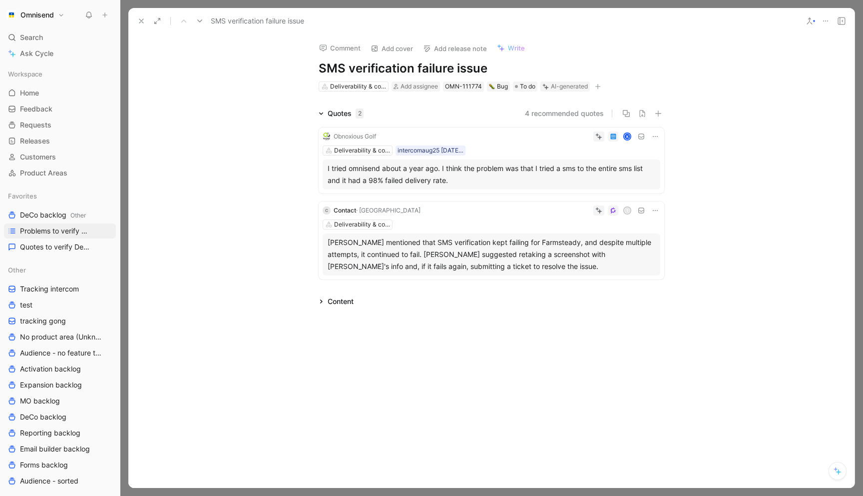 The width and height of the screenshot is (863, 496). Describe the element at coordinates (60, 465) in the screenshot. I see `a: Forms backlog` at that location.